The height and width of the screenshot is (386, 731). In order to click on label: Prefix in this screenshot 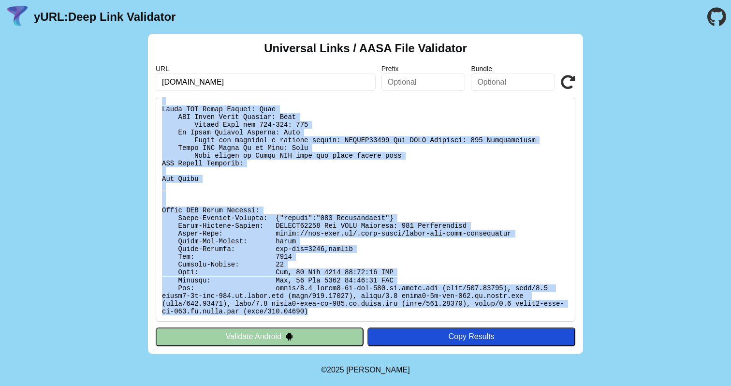, I will do `click(424, 69)`.